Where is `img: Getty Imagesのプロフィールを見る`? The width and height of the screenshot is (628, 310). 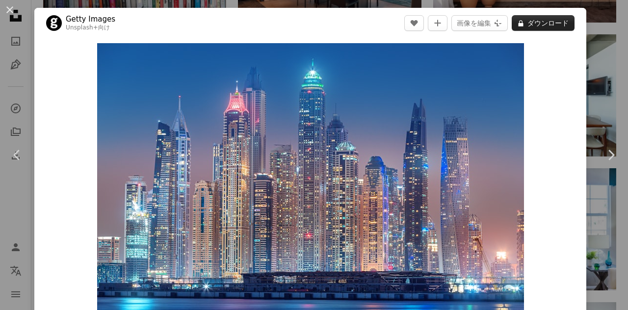
img: Getty Imagesのプロフィールを見る is located at coordinates (54, 23).